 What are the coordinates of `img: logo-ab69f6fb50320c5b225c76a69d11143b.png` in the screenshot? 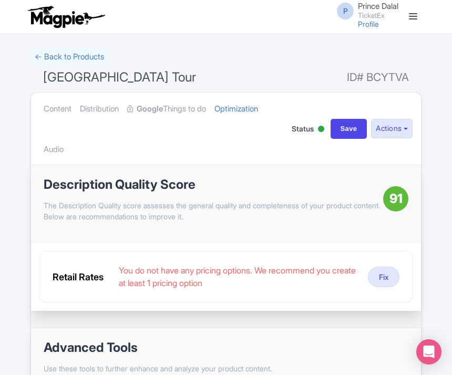 It's located at (66, 17).